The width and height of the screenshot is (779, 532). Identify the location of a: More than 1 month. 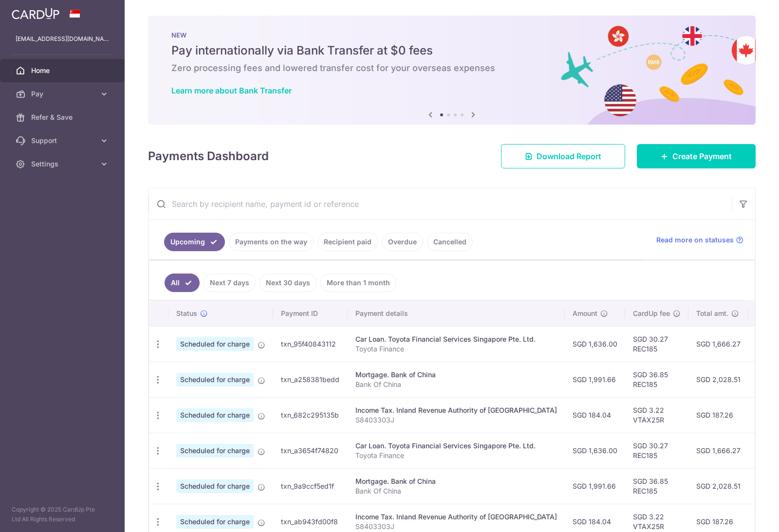
(358, 283).